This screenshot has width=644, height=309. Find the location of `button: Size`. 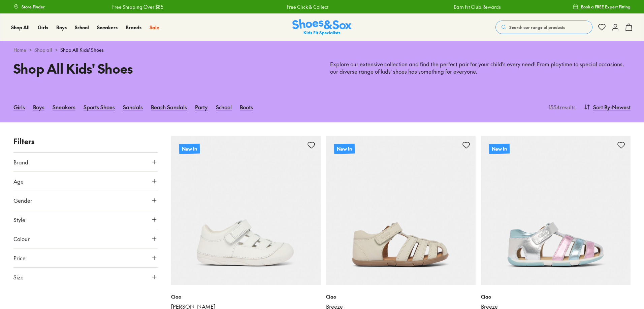

button: Size is located at coordinates (85, 277).